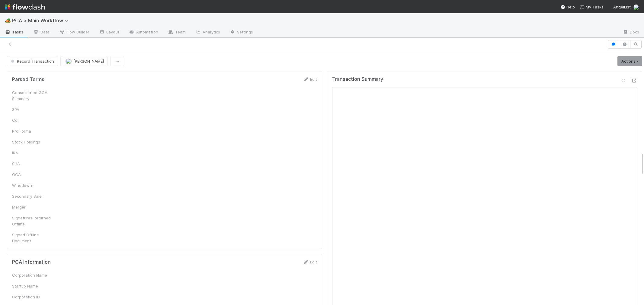 This screenshot has width=644, height=305. What do you see at coordinates (35, 207) in the screenshot?
I see `div: Merger` at bounding box center [35, 207].